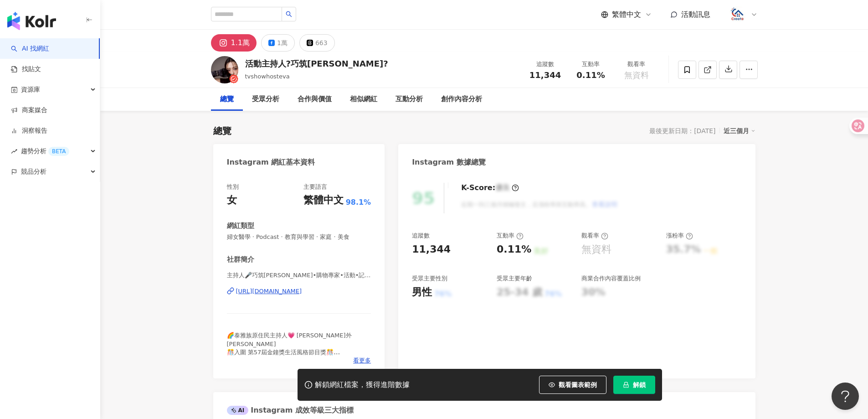 This screenshot has height=419, width=868. What do you see at coordinates (362, 360) in the screenshot?
I see `span: 看更多` at bounding box center [362, 360].